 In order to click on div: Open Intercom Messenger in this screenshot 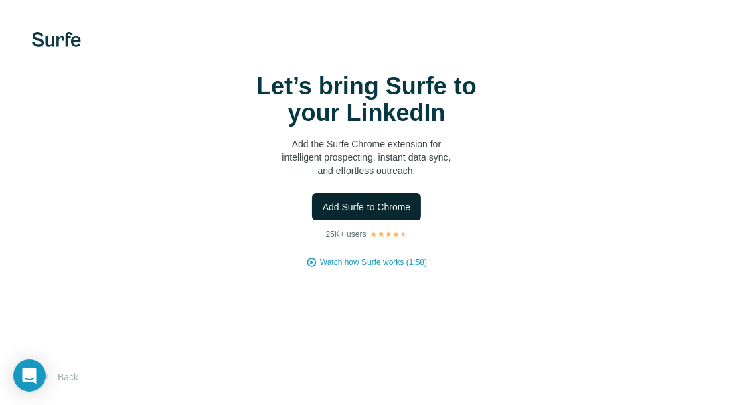, I will do `click(29, 376)`.